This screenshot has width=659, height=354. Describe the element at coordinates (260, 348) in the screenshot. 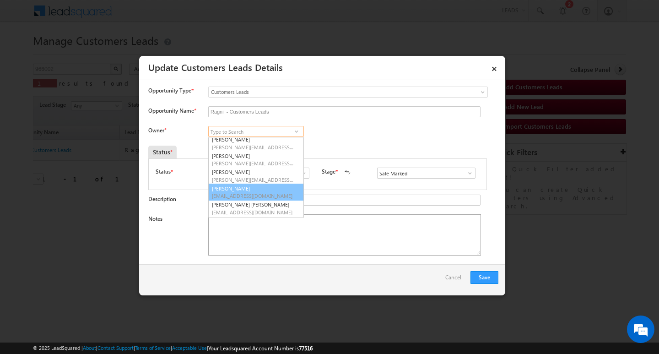

I see `span: Your Leadsquared Account Number is` at that location.